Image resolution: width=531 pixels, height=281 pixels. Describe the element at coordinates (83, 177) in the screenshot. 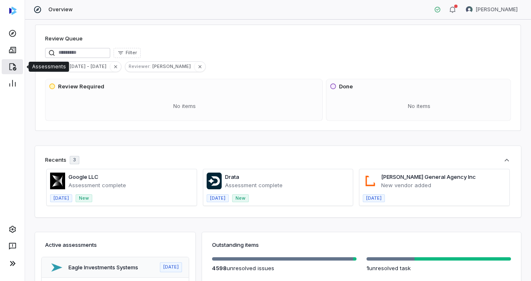

I see `a: Google LLC` at that location.